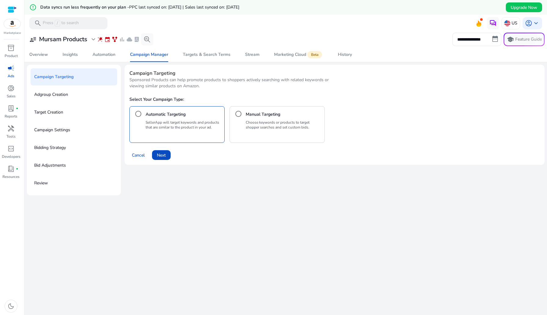  I want to click on h5: Data syncs run less frequently on your plan -, so click(140, 7).